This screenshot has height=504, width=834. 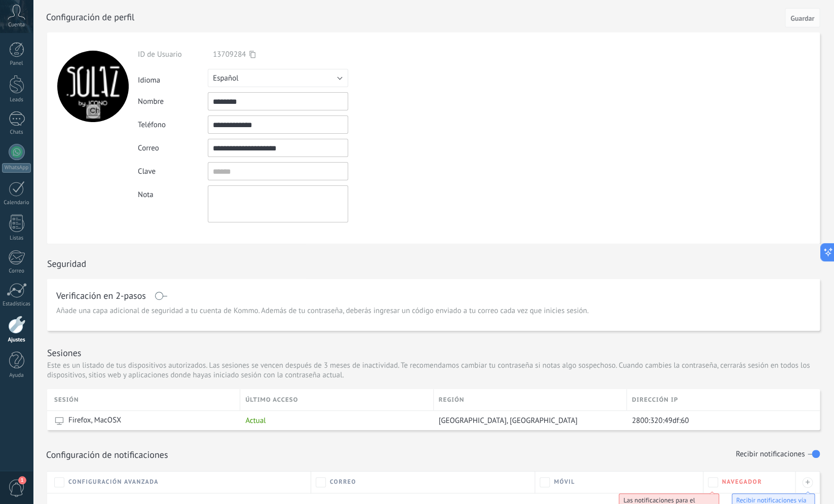 What do you see at coordinates (147, 399) in the screenshot?
I see `div: Sesión` at bounding box center [147, 399].